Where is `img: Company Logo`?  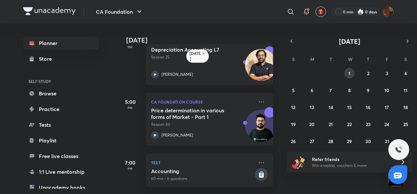
img: Company Logo is located at coordinates (49, 11).